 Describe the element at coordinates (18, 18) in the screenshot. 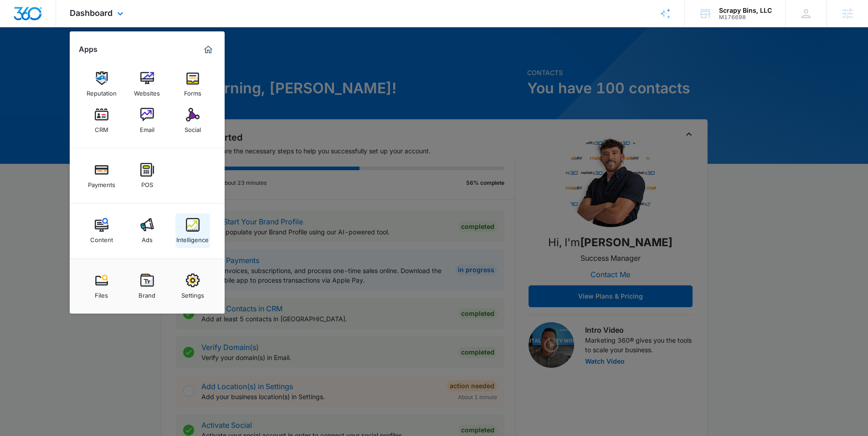

I see `img: logo_orange.svg` at that location.